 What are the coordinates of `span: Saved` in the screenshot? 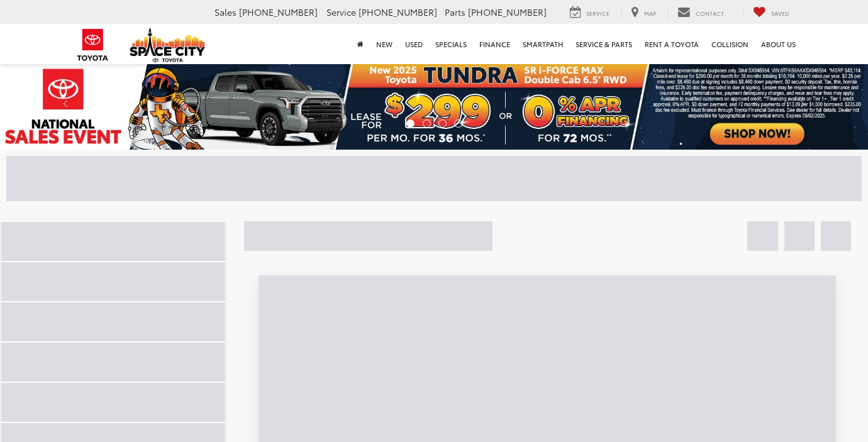 It's located at (780, 12).